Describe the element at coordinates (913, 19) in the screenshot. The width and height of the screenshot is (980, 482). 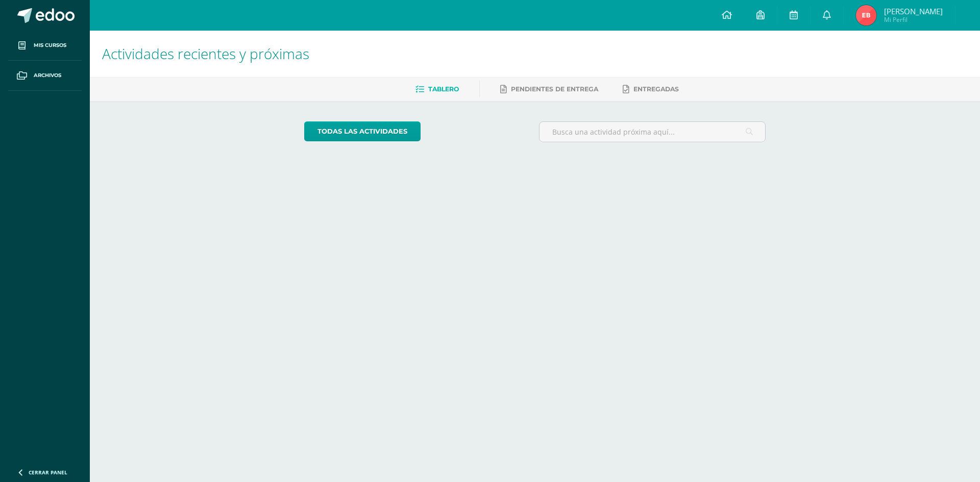
I see `span: Mi Perfil` at that location.